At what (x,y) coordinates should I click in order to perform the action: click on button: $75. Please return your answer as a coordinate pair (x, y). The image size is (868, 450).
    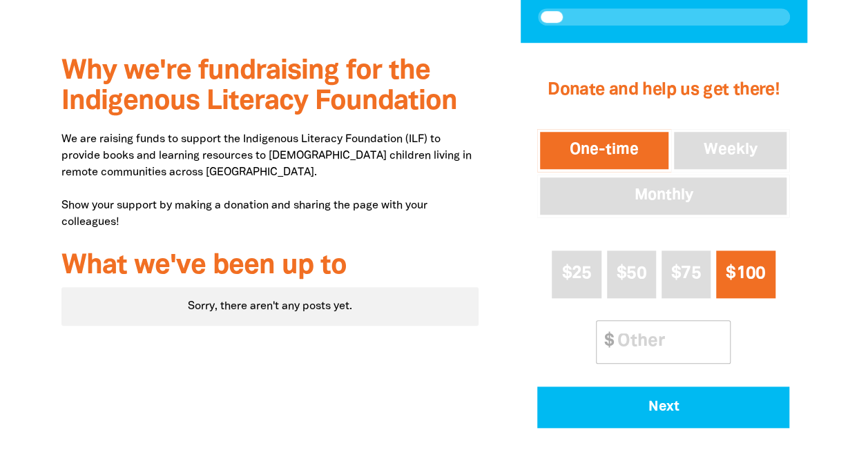
    Looking at the image, I should click on (686, 274).